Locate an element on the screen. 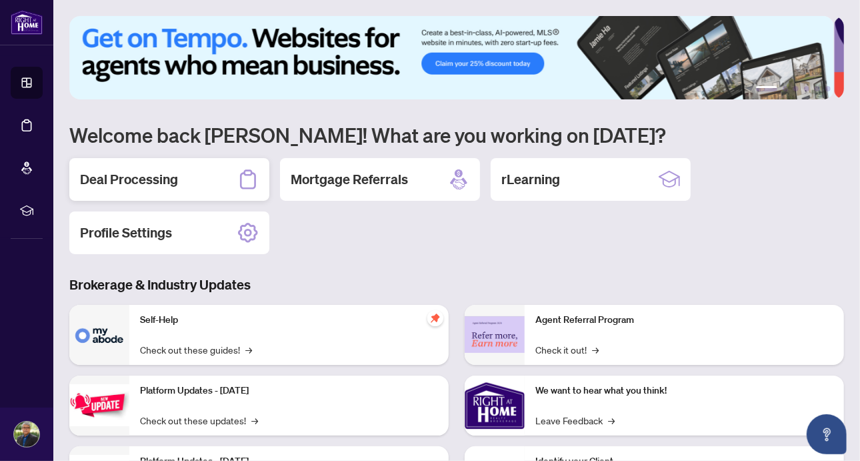  img: Agent Referral Program is located at coordinates (495, 334).